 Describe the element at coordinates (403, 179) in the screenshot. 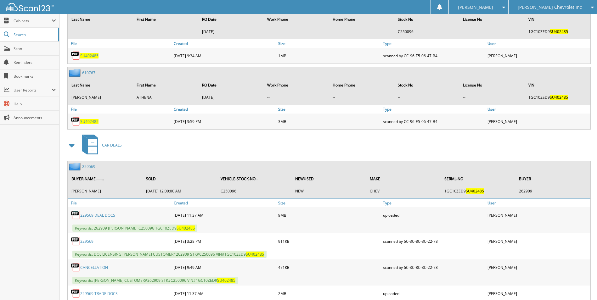

I see `th: MAKE` at that location.